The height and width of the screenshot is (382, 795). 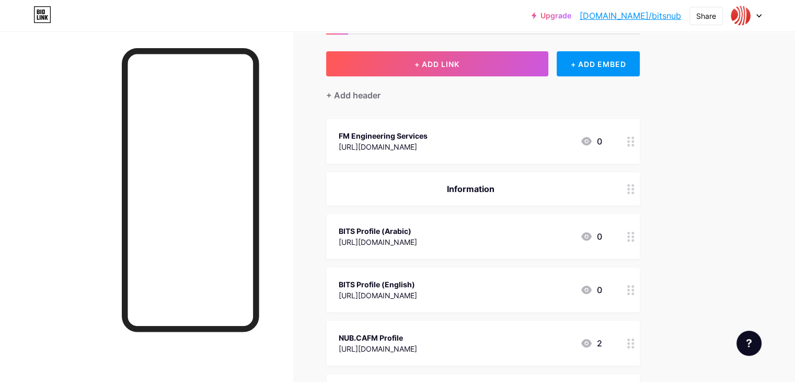 What do you see at coordinates (552, 16) in the screenshot?
I see `a: Upgrade` at bounding box center [552, 16].